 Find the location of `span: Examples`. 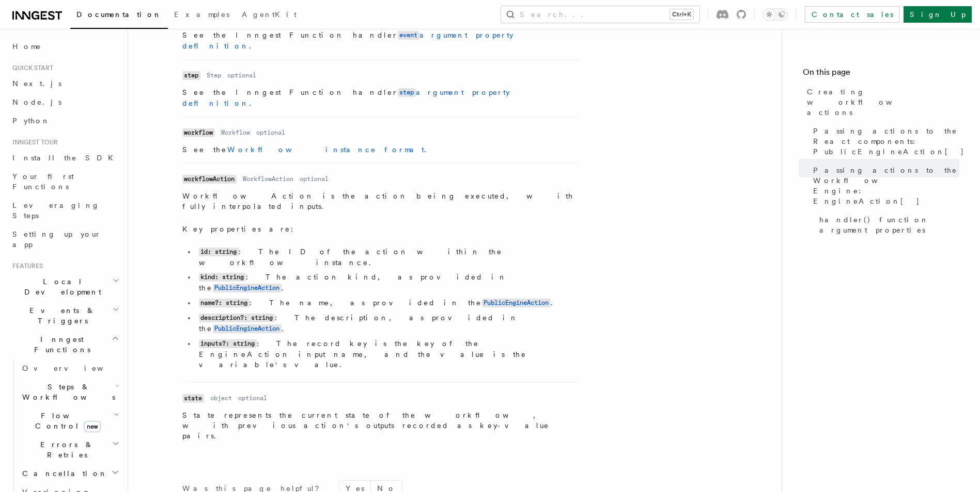

span: Examples is located at coordinates (201, 15).